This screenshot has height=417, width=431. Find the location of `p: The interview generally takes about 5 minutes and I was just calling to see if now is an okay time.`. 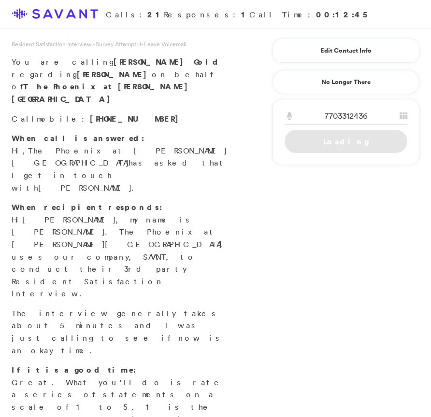

p: The interview generally takes about 5 minutes and I was just calling to see if now is an okay time. is located at coordinates (124, 332).